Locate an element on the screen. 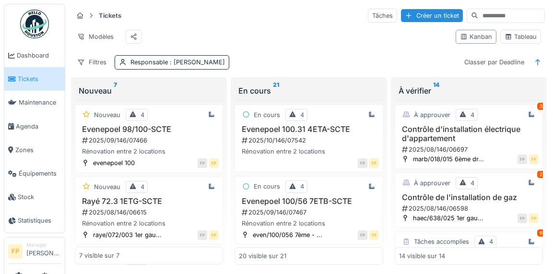 The image size is (553, 274). a: Tickets is located at coordinates (35, 79).